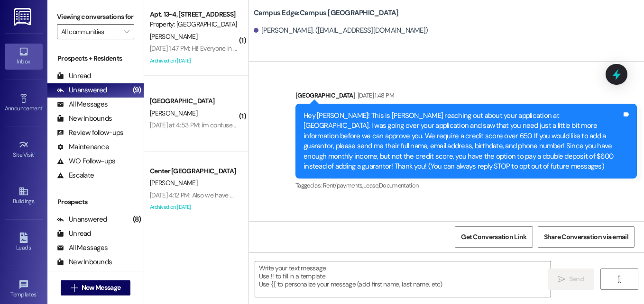 The height and width of the screenshot is (304, 644). I want to click on a: Leads, so click(24, 242).